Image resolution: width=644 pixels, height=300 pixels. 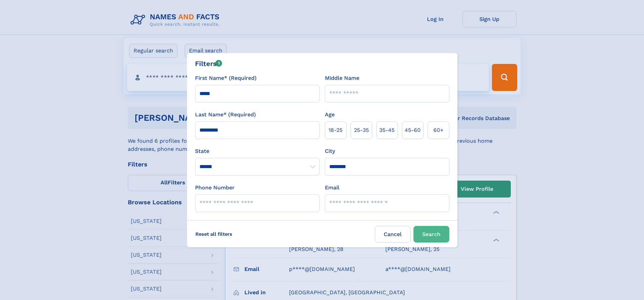 What do you see at coordinates (209, 64) in the screenshot?
I see `div: Filters` at bounding box center [209, 64].